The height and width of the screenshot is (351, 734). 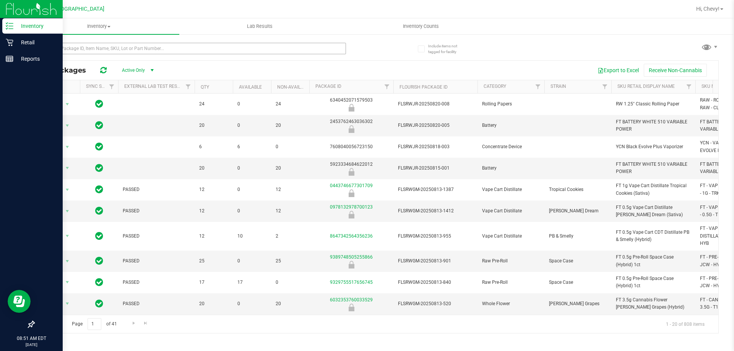 I want to click on inline-svg: Reports, so click(x=10, y=59).